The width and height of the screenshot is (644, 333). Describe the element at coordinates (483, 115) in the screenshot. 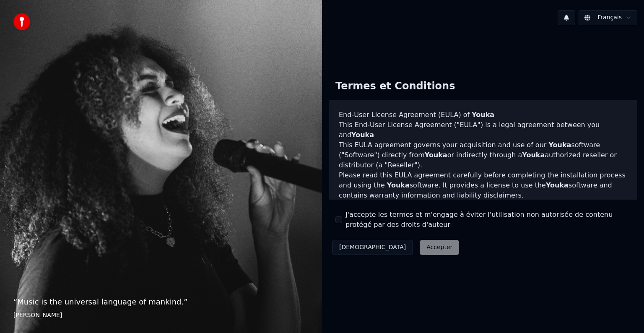

I see `h3: End-User License Agreement (EULA) of` at that location.